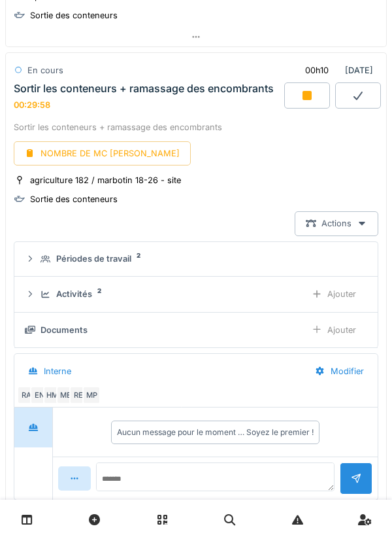 The width and height of the screenshot is (392, 539). What do you see at coordinates (317, 70) in the screenshot?
I see `div: 00h10` at bounding box center [317, 70].